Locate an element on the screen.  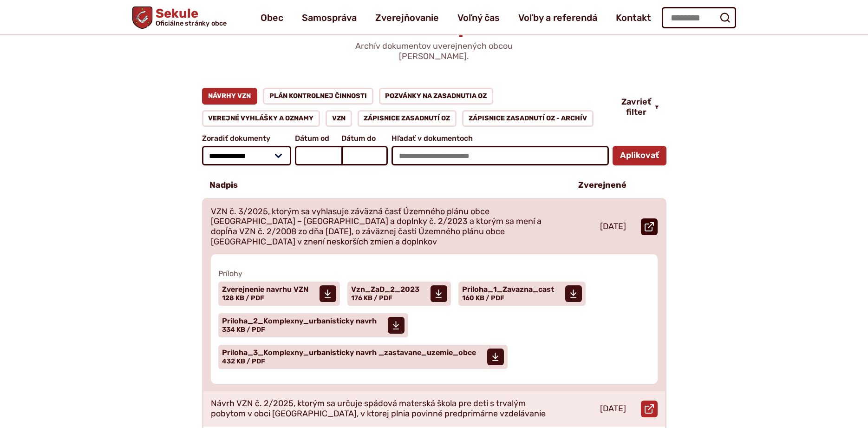
span: Zavrieť filter is located at coordinates (636, 107).